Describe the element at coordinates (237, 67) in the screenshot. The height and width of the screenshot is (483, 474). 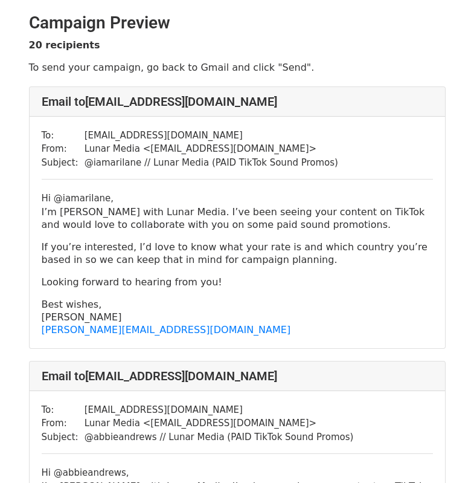
I see `p: To send your campaign, go back to Gmail and click "Send".` at that location.